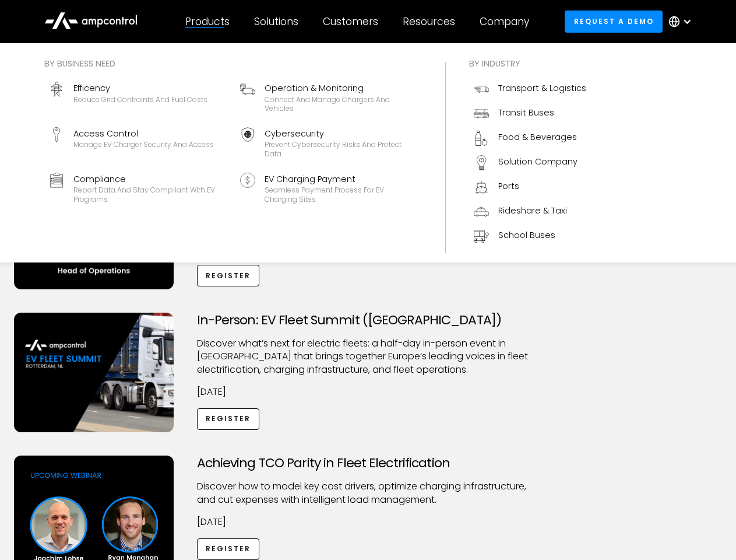 Image resolution: width=736 pixels, height=560 pixels. I want to click on div: Efficency, so click(140, 88).